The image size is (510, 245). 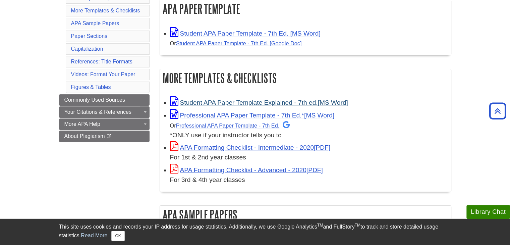 I want to click on a: Capitalization, so click(x=87, y=49).